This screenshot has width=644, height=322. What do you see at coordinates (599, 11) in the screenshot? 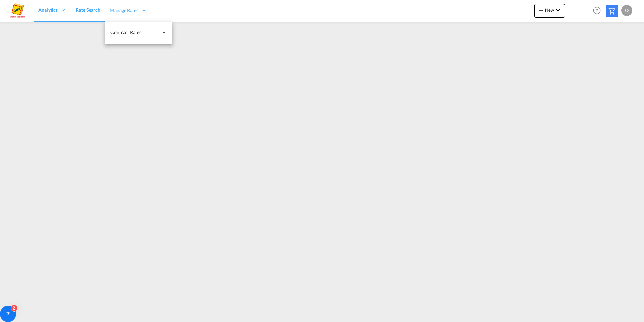
I see `div: Help` at bounding box center [599, 11].